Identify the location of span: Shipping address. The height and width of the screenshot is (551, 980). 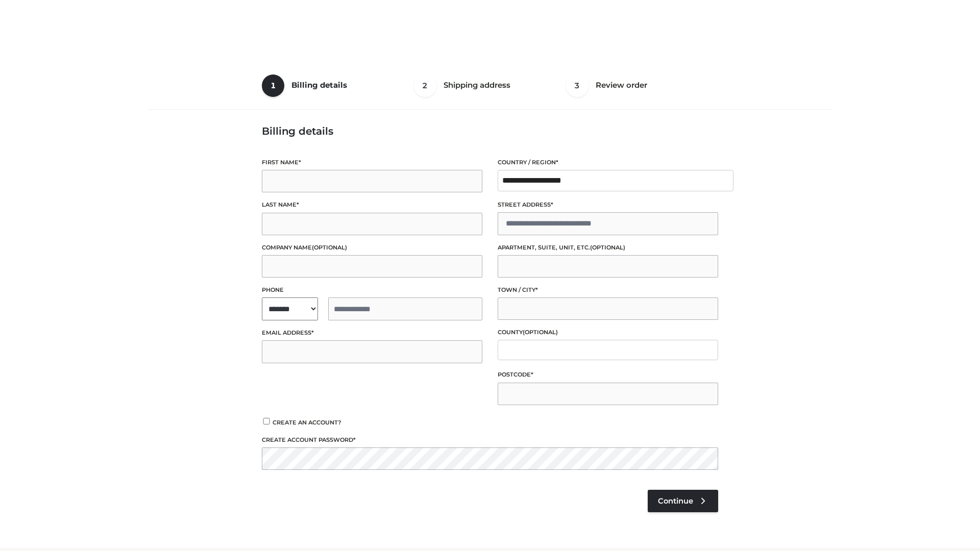
(477, 85).